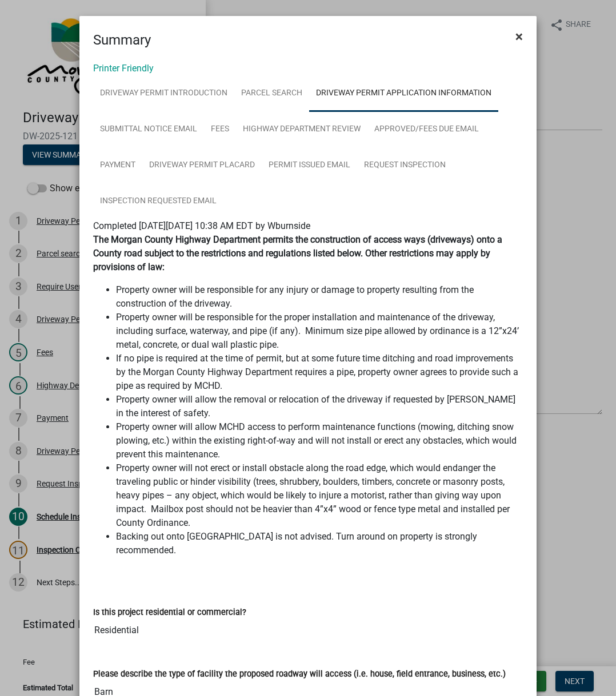 The height and width of the screenshot is (696, 616). Describe the element at coordinates (158, 201) in the screenshot. I see `a: Inspection Requested Email` at that location.